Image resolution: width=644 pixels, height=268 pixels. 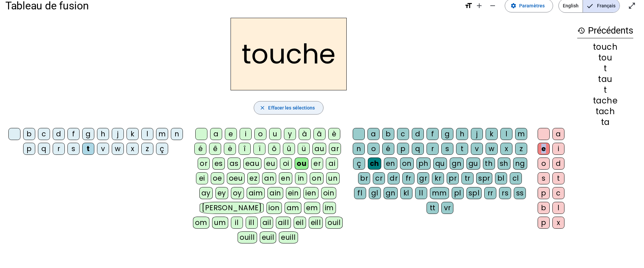 I want to click on div: g, so click(x=447, y=134).